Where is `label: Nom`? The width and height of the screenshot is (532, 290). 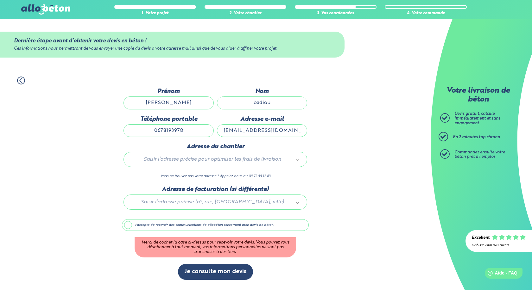
label: Nom is located at coordinates (262, 91).